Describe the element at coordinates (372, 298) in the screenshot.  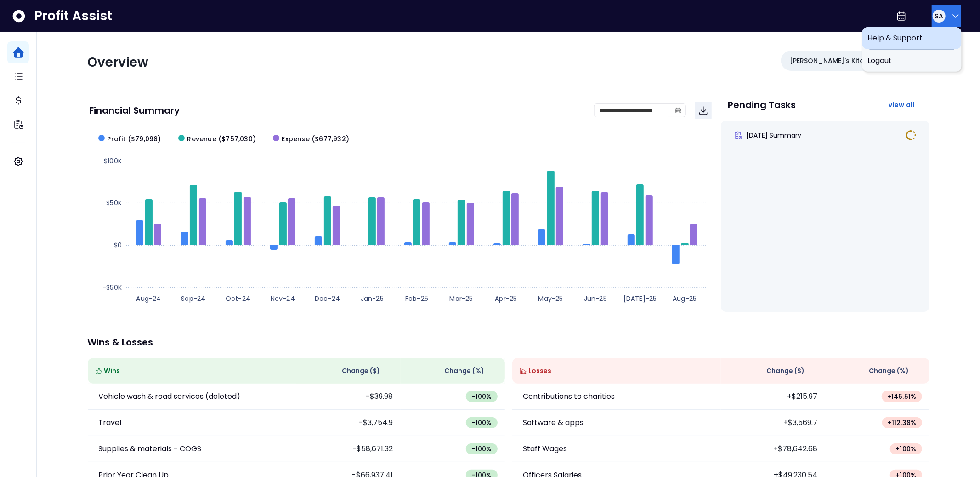
I see `text: Jan-25` at that location.